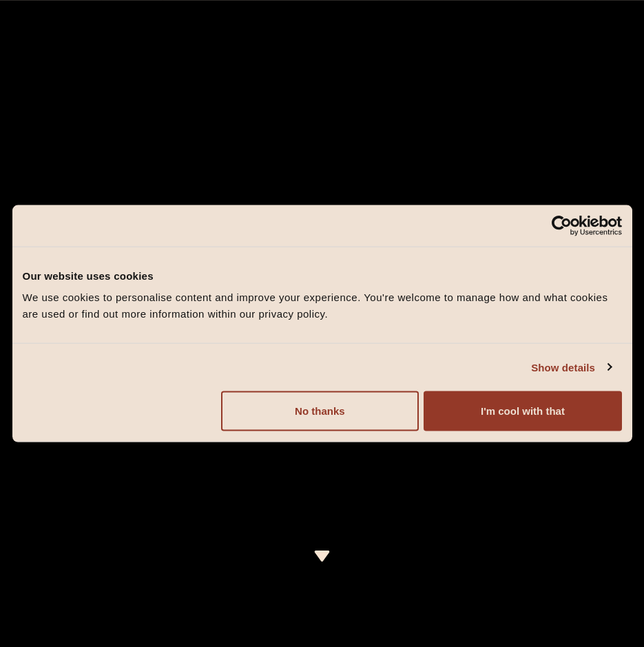 The width and height of the screenshot is (644, 647). What do you see at coordinates (571, 367) in the screenshot?
I see `a: Show details` at bounding box center [571, 367].